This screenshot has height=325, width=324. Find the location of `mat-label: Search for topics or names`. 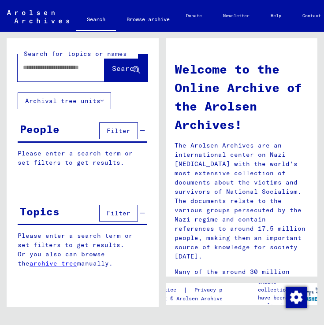

mat-label: Search for topics or names is located at coordinates (75, 54).